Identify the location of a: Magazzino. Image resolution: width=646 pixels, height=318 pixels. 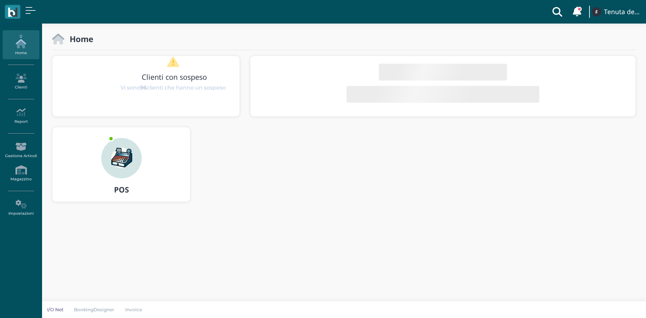
(21, 174).